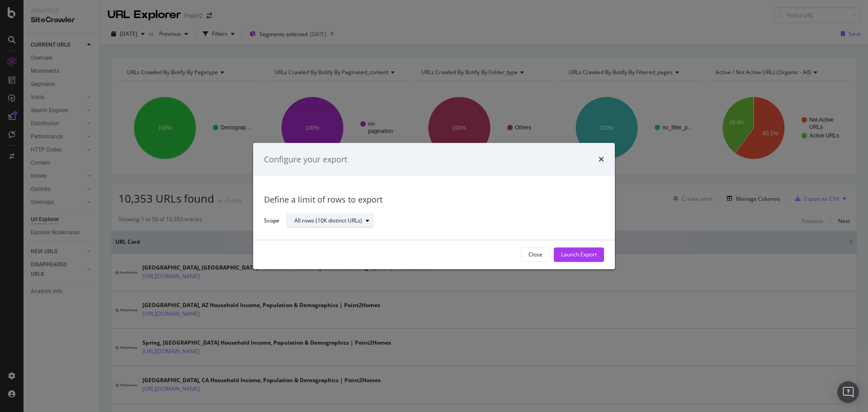  I want to click on div: Define a limit of rows to export, so click(434, 200).